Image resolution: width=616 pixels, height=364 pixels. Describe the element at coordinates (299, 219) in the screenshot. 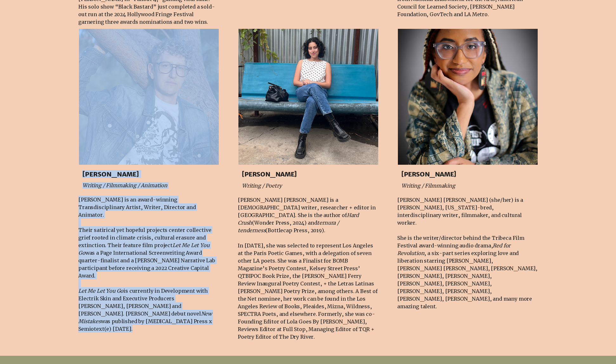

I see `span: Hard Crush` at that location.